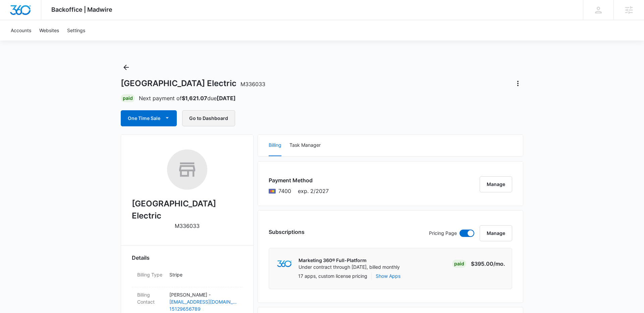  What do you see at coordinates (299, 180) in the screenshot?
I see `h3: Payment Method` at bounding box center [299, 180].